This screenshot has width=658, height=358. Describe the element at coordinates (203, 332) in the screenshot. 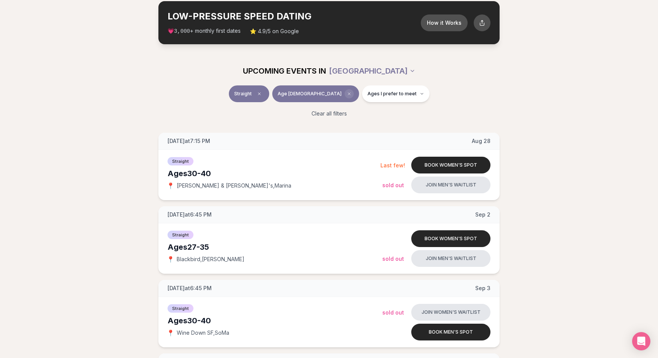

I see `span: Wine Down SF , SoMa` at that location.